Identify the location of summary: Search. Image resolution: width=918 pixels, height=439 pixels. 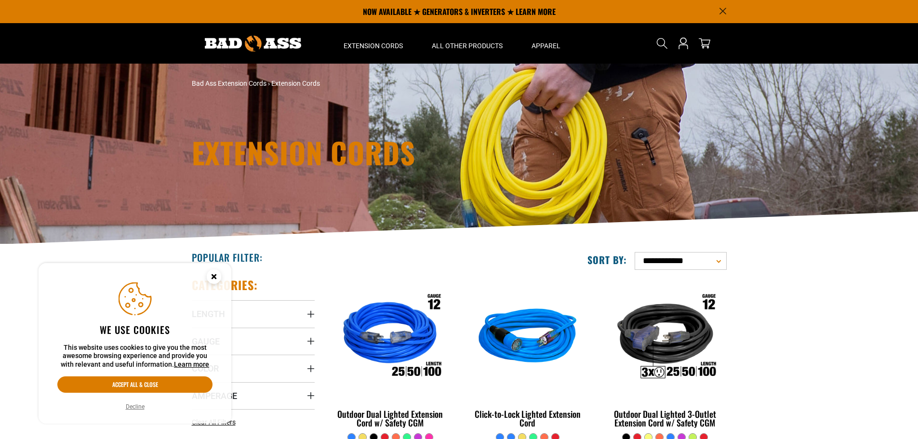
(662, 43).